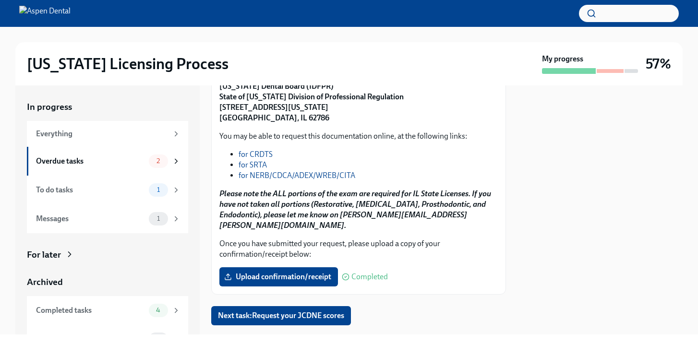 The image size is (698, 344). I want to click on a: In progress, so click(107, 107).